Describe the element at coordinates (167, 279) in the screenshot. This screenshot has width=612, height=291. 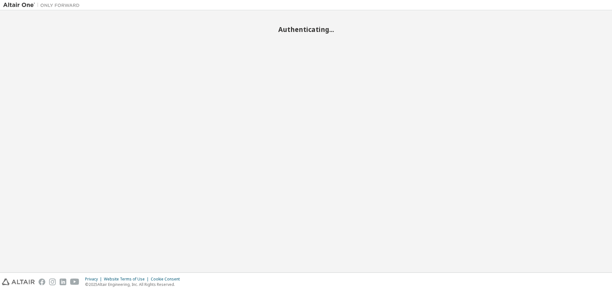
I see `div: Cookie Consent` at that location.